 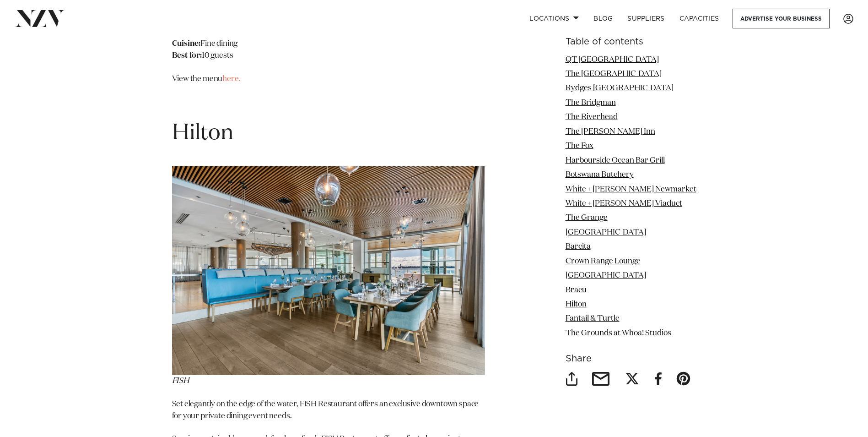 I want to click on a: BLOG, so click(x=604, y=18).